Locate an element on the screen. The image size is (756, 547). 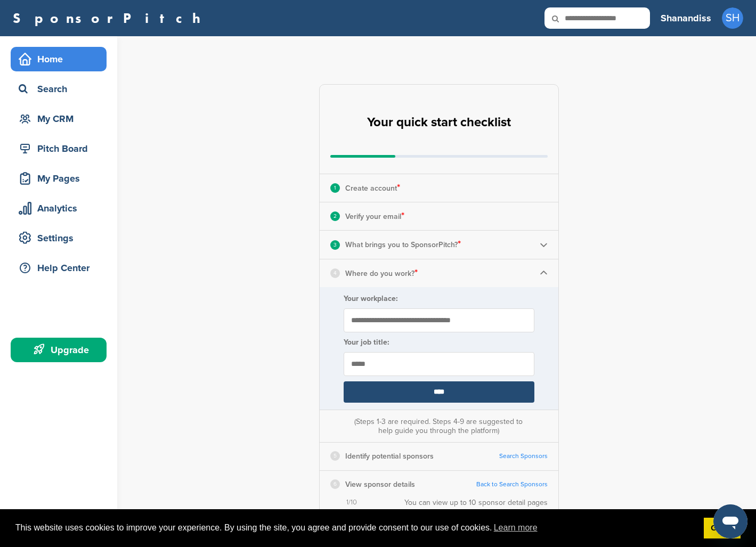
div: 5 is located at coordinates (335, 456).